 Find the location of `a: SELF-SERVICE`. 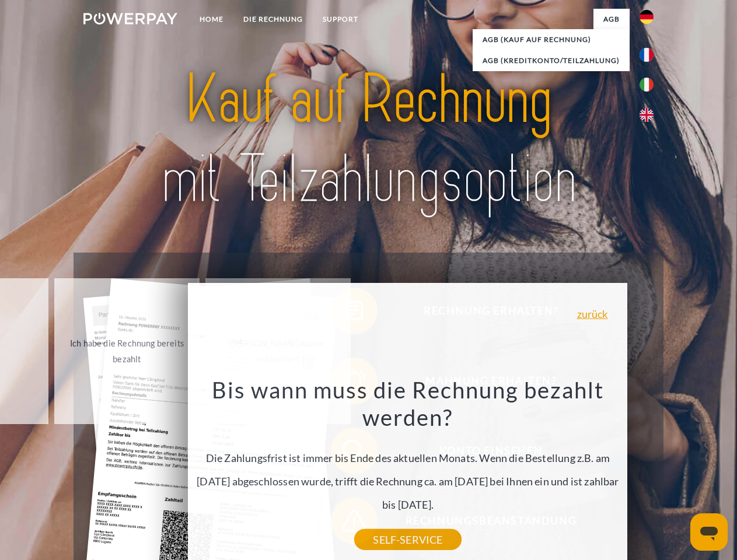

a: SELF-SERVICE is located at coordinates (408, 539).